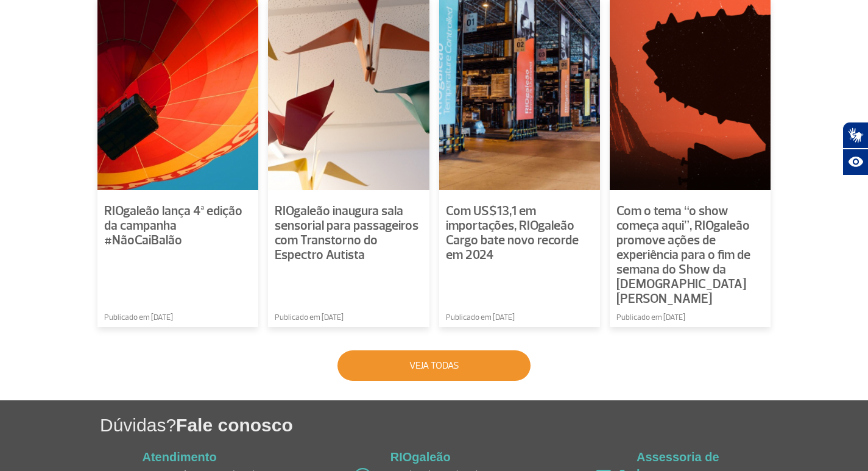 Image resolution: width=868 pixels, height=471 pixels. I want to click on span: RIOgaleão lança 4ª edição da campanha #NãoCaiBalão, so click(173, 225).